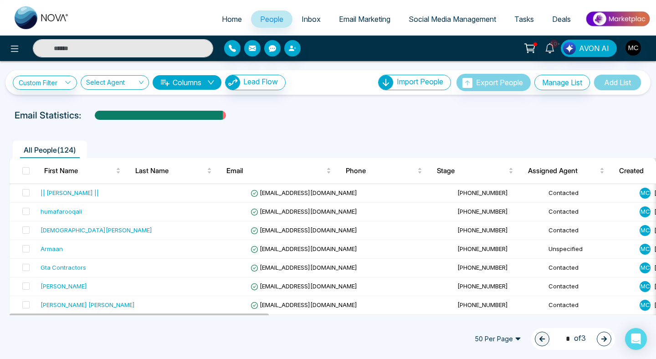 The image size is (656, 359). What do you see at coordinates (232, 19) in the screenshot?
I see `span: Home` at bounding box center [232, 19].